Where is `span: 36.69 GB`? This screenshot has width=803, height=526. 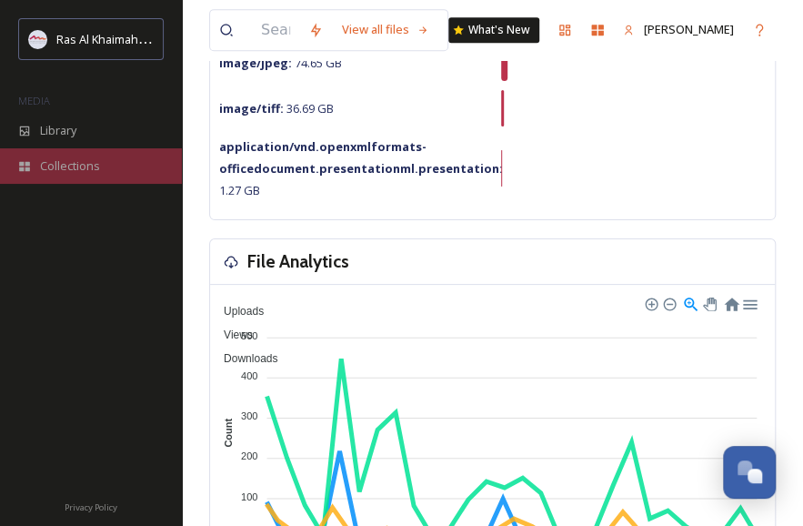 span: 36.69 GB is located at coordinates (277, 108).